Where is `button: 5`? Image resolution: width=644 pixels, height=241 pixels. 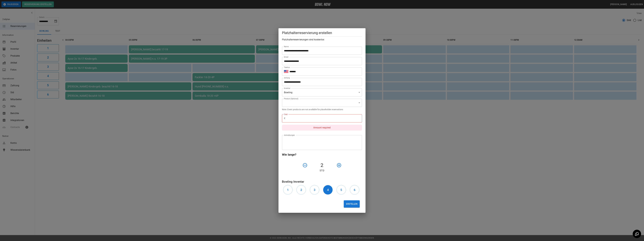 button: 5 is located at coordinates (341, 190).